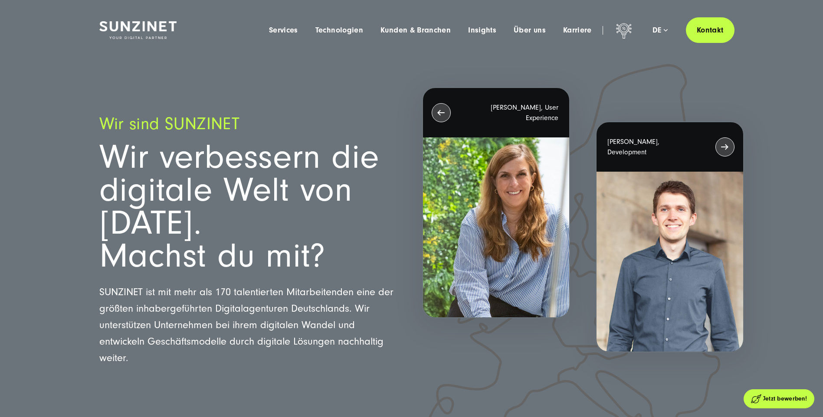 The height and width of the screenshot is (417, 823). Describe the element at coordinates (482, 30) in the screenshot. I see `span: Insights` at that location.